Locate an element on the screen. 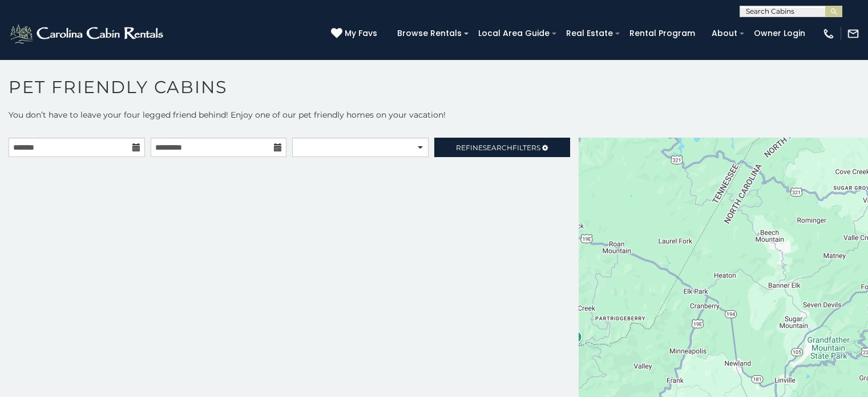 This screenshot has width=868, height=397. a: Rental Program is located at coordinates (662, 33).